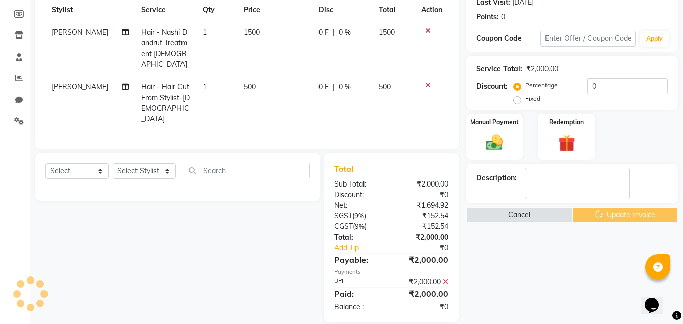  Describe the element at coordinates (364, 248) in the screenshot. I see `a: Add Tip` at that location.